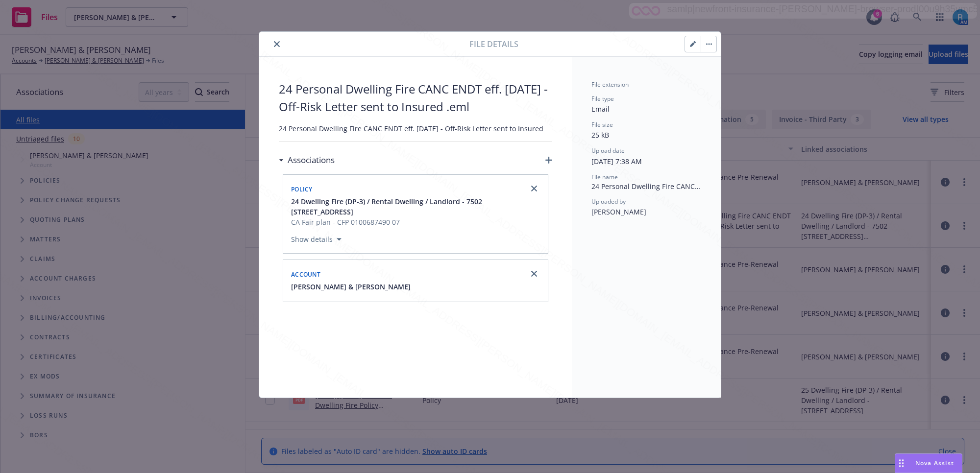 This screenshot has width=980, height=473. I want to click on span: Uploaded by, so click(608, 201).